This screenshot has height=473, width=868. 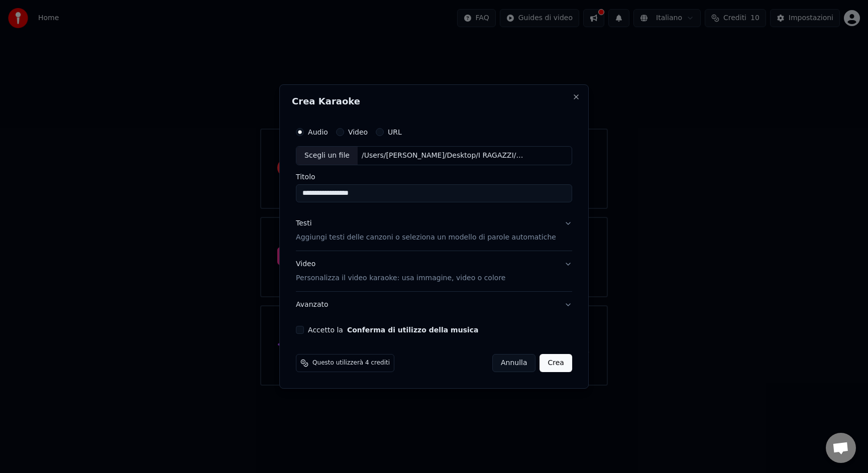 What do you see at coordinates (556, 363) in the screenshot?
I see `button: Crea` at bounding box center [556, 363].